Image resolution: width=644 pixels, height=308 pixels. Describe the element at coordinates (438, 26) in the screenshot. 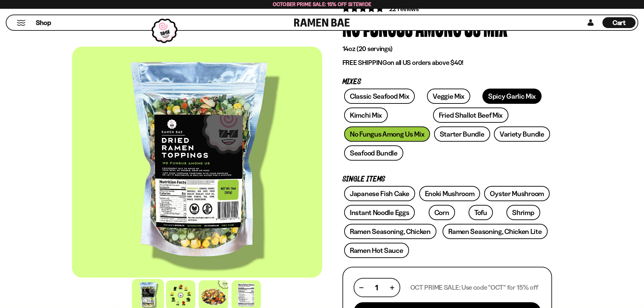

I see `div: Among` at that location.